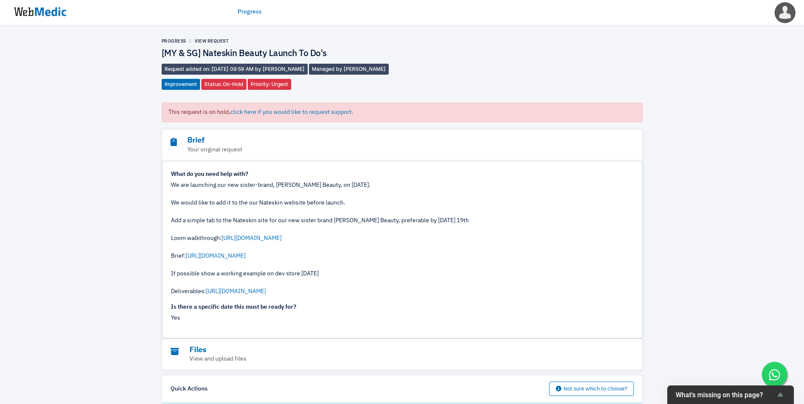 This screenshot has width=804, height=404. I want to click on h6: Quick Actions, so click(189, 389).